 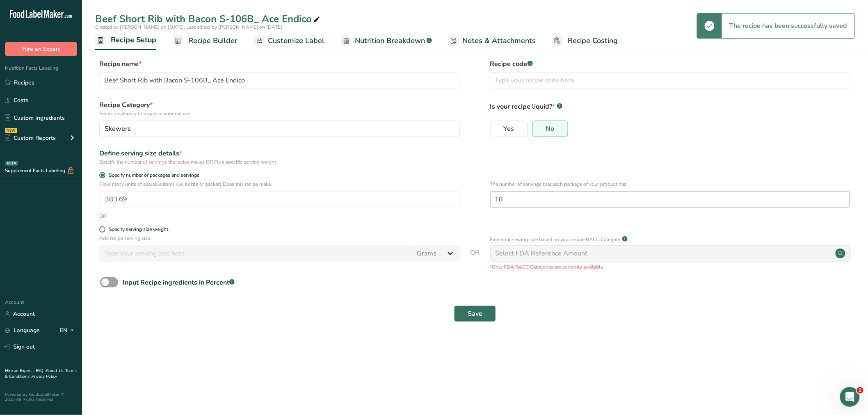 What do you see at coordinates (126, 41) in the screenshot?
I see `a: Recipe Setup` at bounding box center [126, 41].